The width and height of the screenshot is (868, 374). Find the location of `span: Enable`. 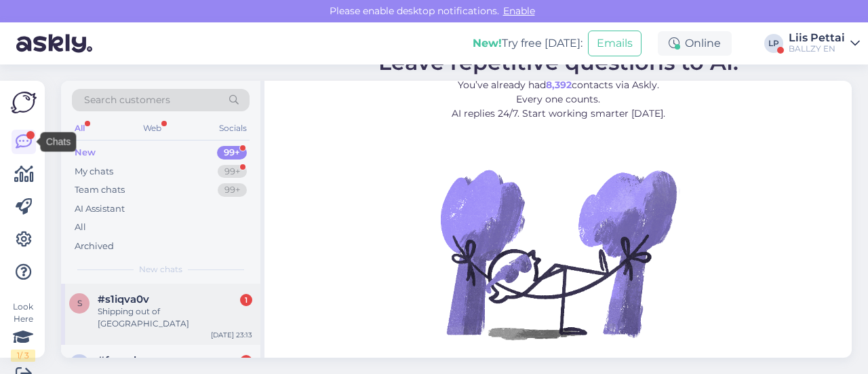

span: Enable is located at coordinates (518, 11).